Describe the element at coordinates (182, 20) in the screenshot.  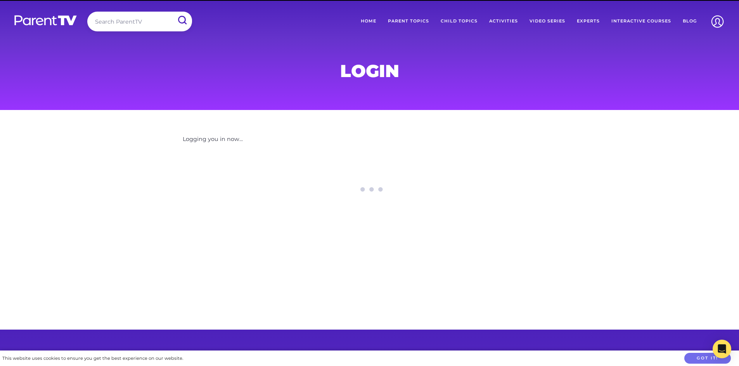
I see `input: Submit` at that location.